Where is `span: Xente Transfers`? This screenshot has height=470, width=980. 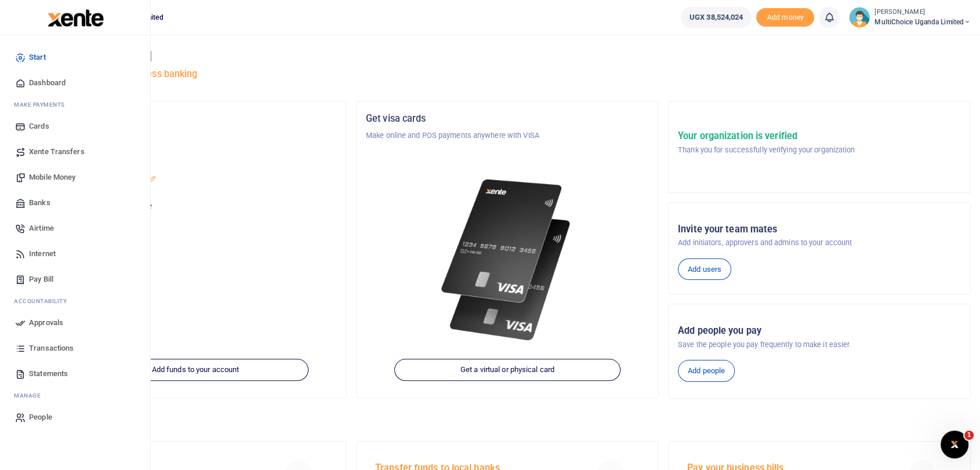 span: Xente Transfers is located at coordinates (57, 152).